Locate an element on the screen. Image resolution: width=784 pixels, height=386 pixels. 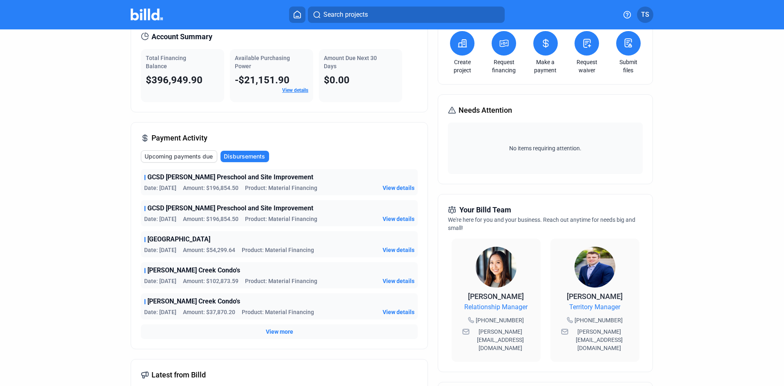
span: Amount: $37,870.20 is located at coordinates (209, 312).